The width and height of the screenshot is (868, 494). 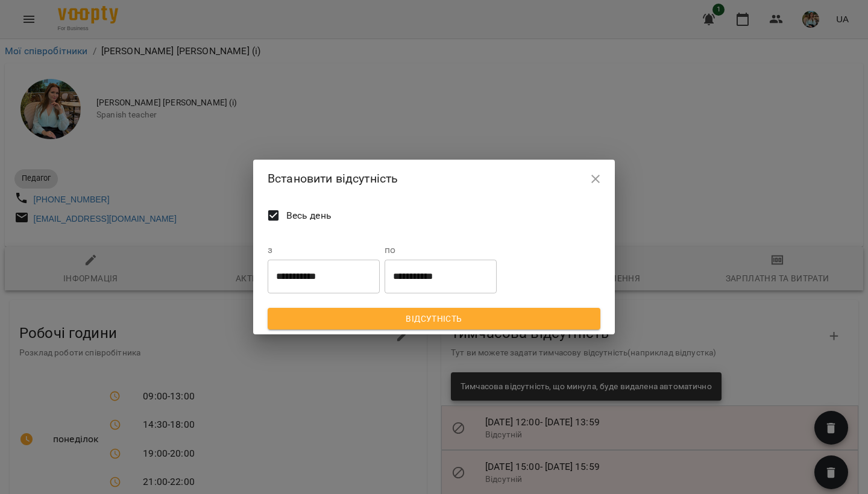 I want to click on span: Відсутність, so click(x=434, y=319).